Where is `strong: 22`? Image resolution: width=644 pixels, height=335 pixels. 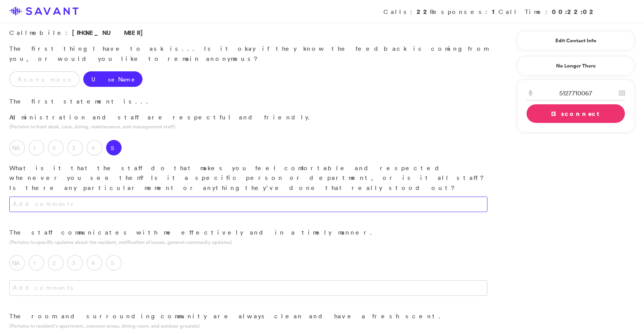 strong: 22 is located at coordinates (424, 12).